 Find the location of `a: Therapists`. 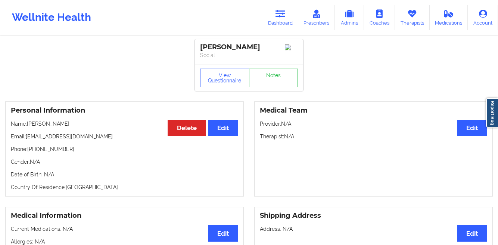

a: Therapists is located at coordinates (412, 18).